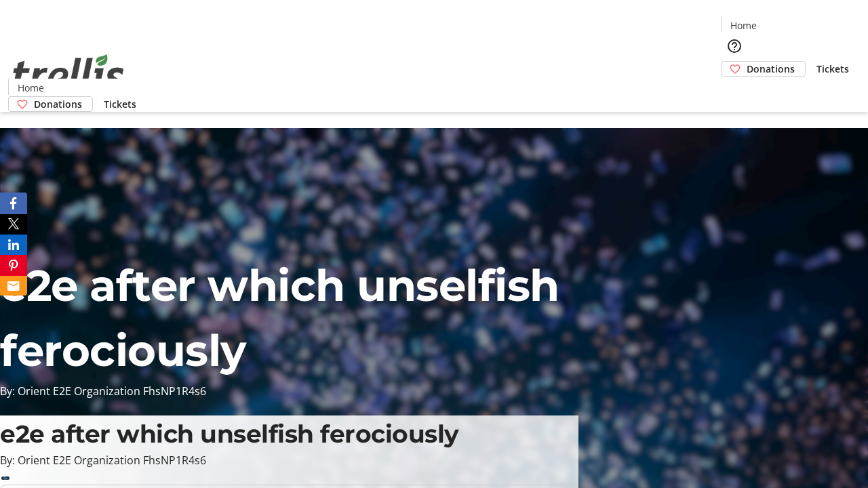 This screenshot has width=868, height=488. Describe the element at coordinates (734, 46) in the screenshot. I see `button: Help` at that location.